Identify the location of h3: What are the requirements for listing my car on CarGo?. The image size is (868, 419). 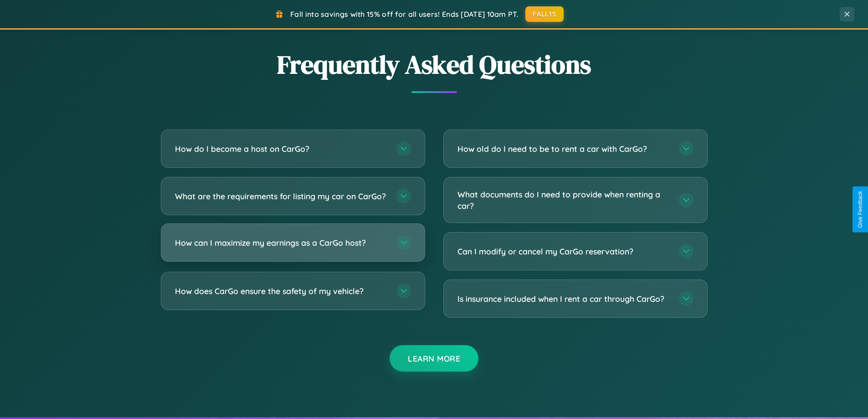
(281, 196).